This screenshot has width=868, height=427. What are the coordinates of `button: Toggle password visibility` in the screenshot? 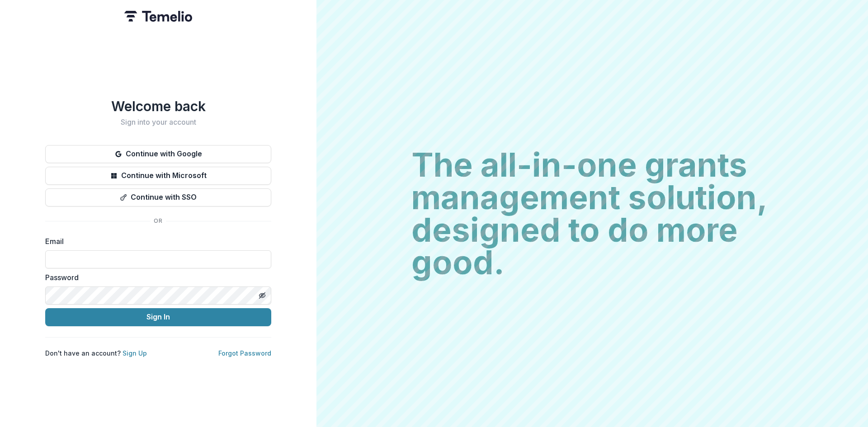 It's located at (263, 295).